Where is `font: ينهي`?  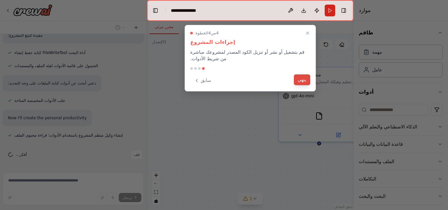
font: ينهي is located at coordinates (302, 80).